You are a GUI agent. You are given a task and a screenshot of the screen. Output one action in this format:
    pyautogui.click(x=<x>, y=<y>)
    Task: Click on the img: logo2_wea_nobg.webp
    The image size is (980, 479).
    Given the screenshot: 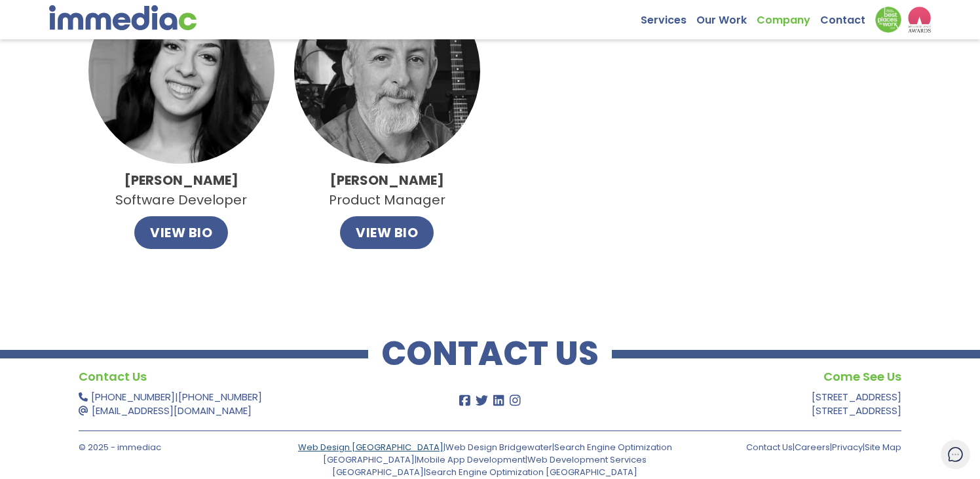 What is the action you would take?
    pyautogui.click(x=919, y=20)
    